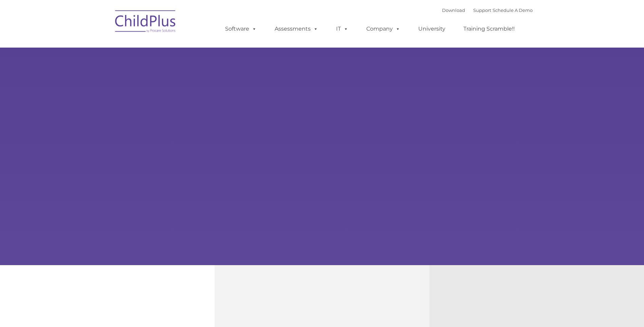 This screenshot has height=327, width=644. Describe the element at coordinates (241, 29) in the screenshot. I see `a: Software` at that location.